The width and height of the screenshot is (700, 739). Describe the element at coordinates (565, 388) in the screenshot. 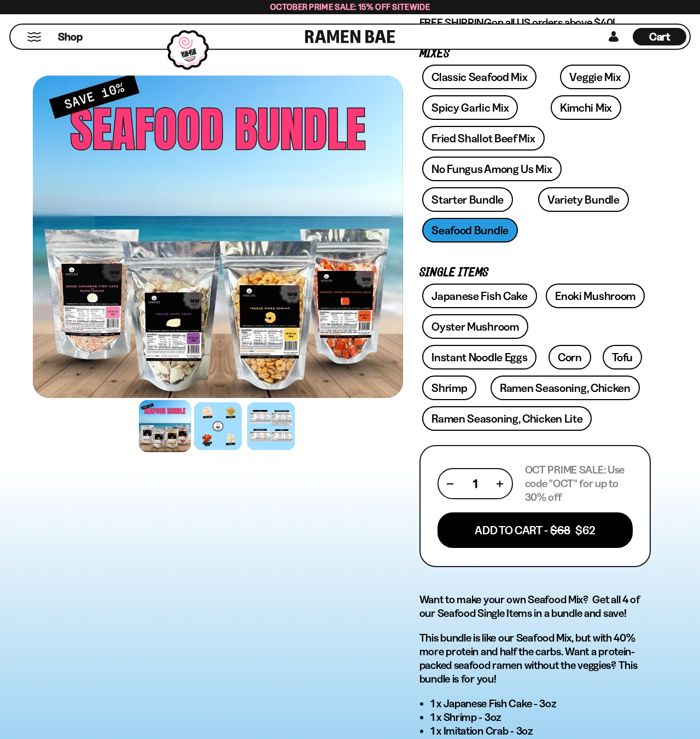

I see `a: Ramen Seasoning, Chicken` at that location.